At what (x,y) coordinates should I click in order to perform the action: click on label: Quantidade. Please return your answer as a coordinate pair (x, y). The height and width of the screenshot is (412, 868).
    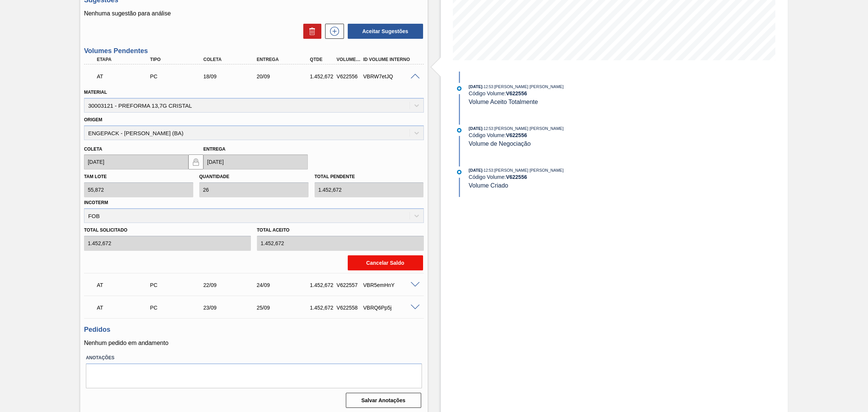
    Looking at the image, I should click on (215, 177).